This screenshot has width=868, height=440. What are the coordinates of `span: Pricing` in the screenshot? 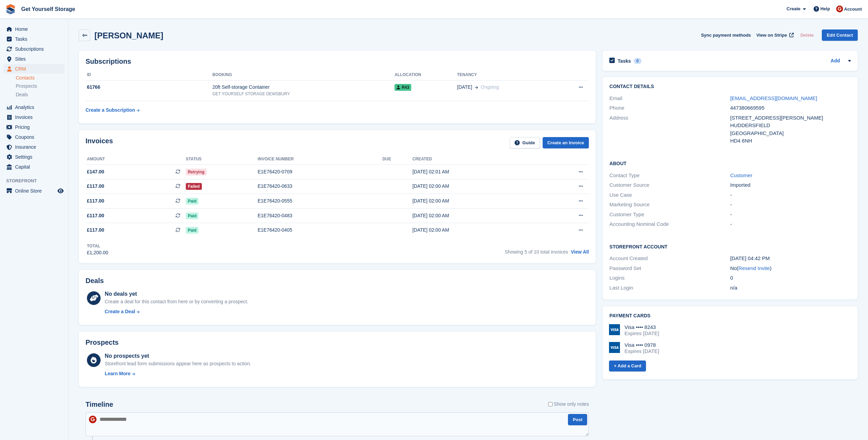 It's located at (36, 127).